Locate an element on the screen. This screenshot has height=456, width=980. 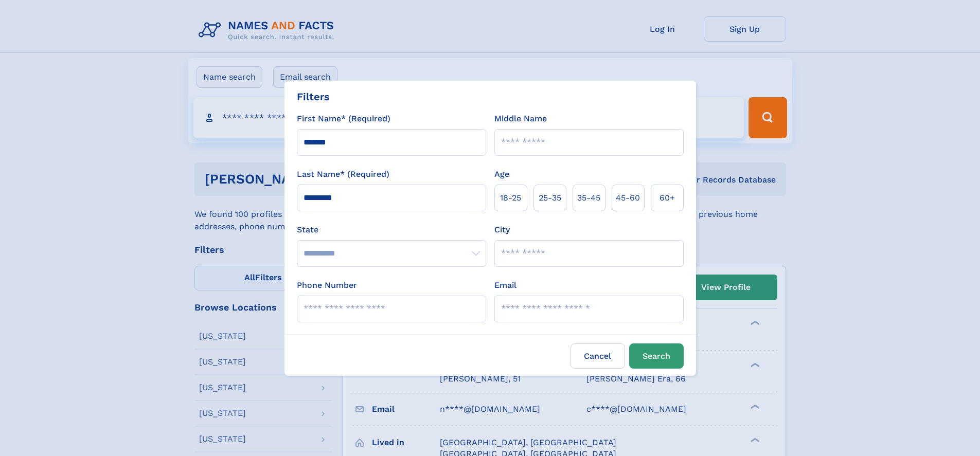
label: Email is located at coordinates (505, 285).